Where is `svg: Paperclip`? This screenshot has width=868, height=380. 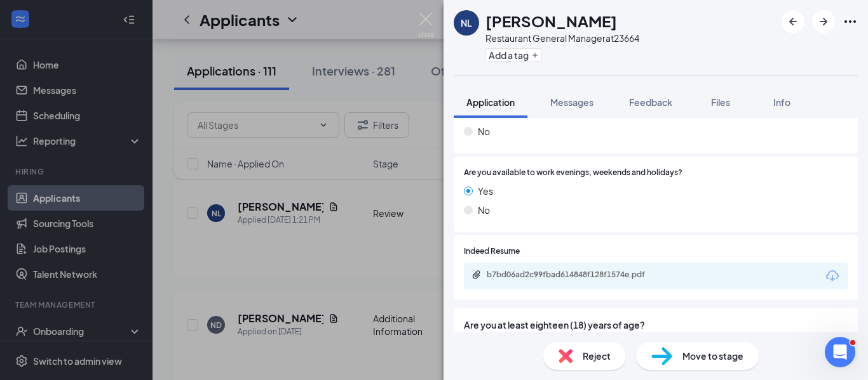 svg: Paperclip is located at coordinates (477, 275).